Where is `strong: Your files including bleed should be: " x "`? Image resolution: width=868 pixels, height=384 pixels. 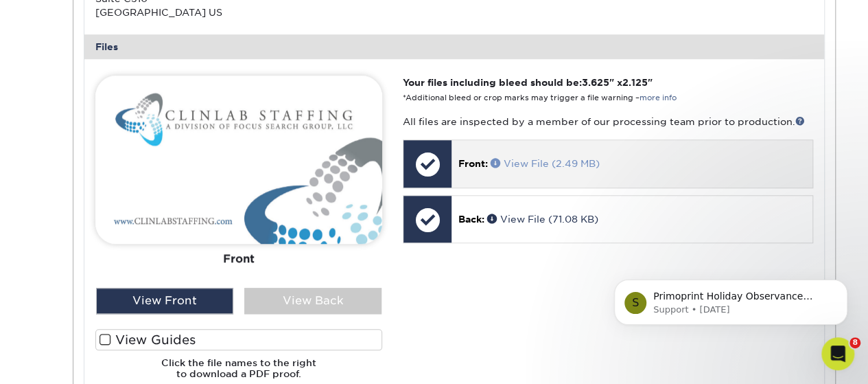
strong: Your files including bleed should be: " x " is located at coordinates (528, 83).